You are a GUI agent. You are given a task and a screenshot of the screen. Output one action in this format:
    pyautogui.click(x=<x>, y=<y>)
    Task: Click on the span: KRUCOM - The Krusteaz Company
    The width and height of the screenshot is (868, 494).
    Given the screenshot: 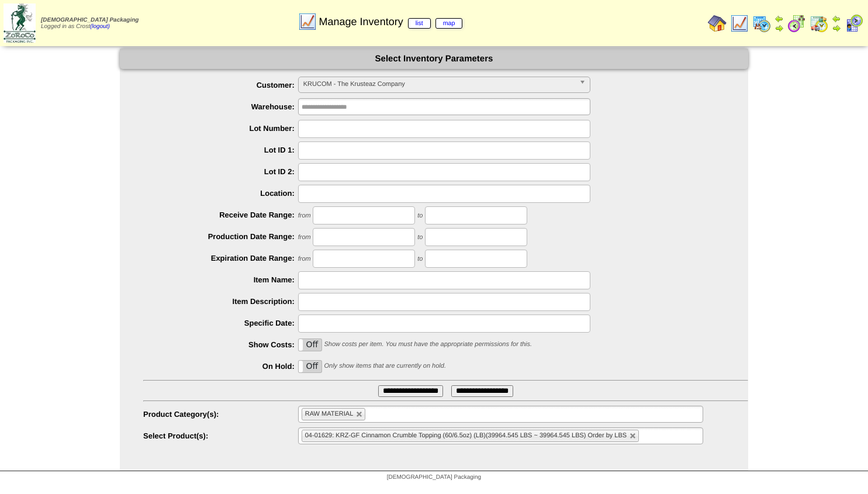 What is the action you would take?
    pyautogui.click(x=439, y=85)
    